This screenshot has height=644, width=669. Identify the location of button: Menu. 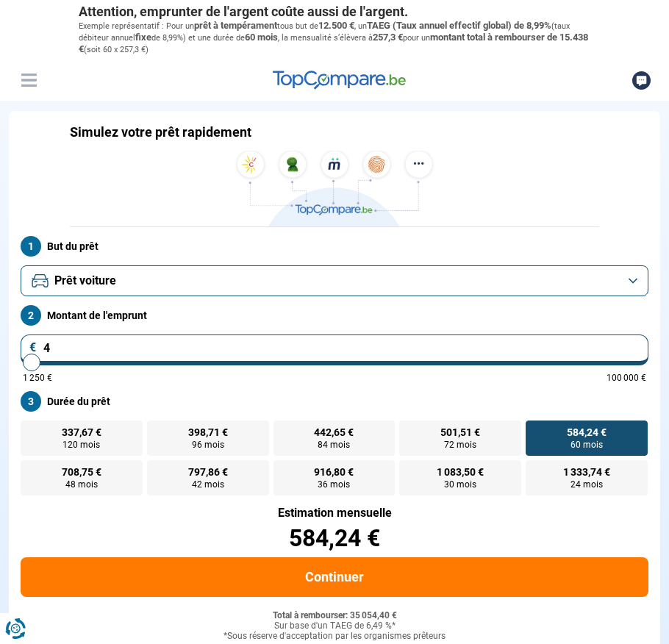
(28, 80).